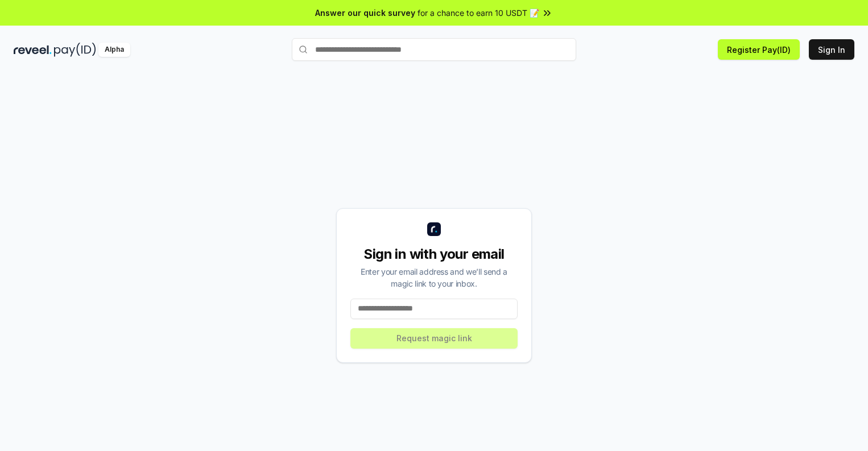 The height and width of the screenshot is (451, 868). Describe the element at coordinates (33, 50) in the screenshot. I see `img: reveel_dark` at that location.